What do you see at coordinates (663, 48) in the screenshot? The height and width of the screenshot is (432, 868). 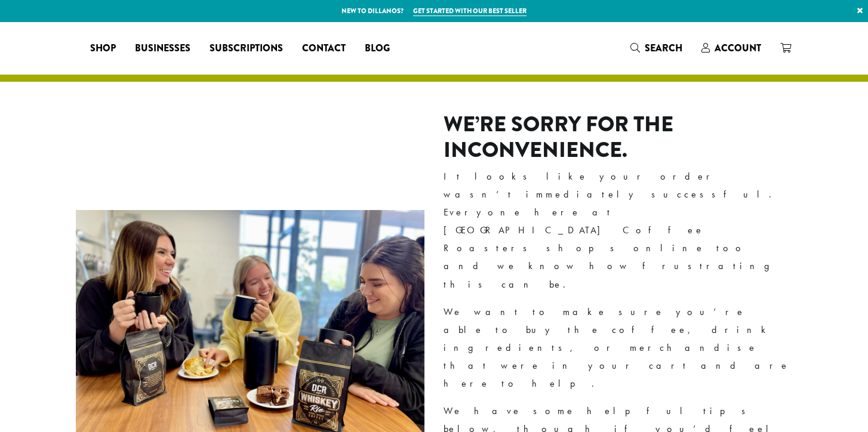 I see `span: Search` at bounding box center [663, 48].